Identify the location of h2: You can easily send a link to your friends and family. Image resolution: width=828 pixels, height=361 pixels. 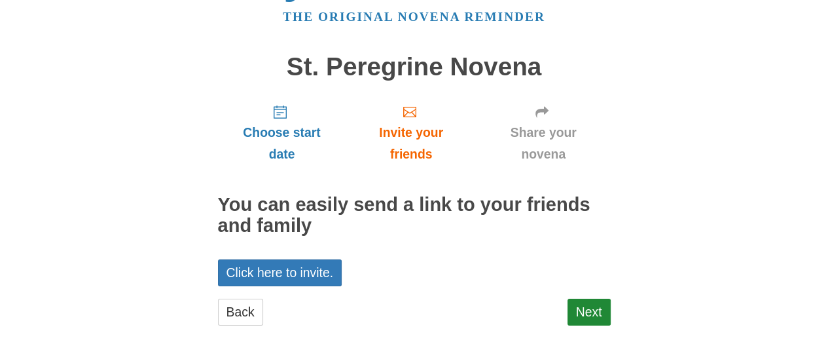
(414, 215).